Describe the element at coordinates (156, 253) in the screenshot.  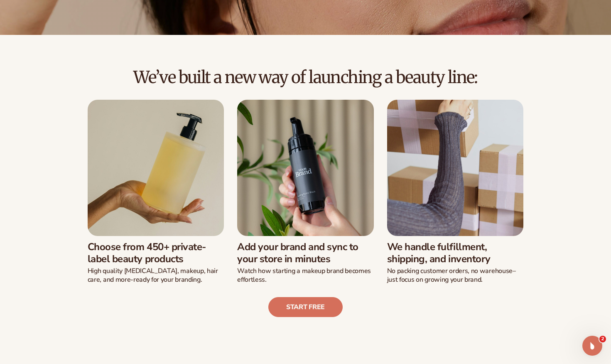
I see `h3: Choose from 450+ private-label beauty products` at that location.